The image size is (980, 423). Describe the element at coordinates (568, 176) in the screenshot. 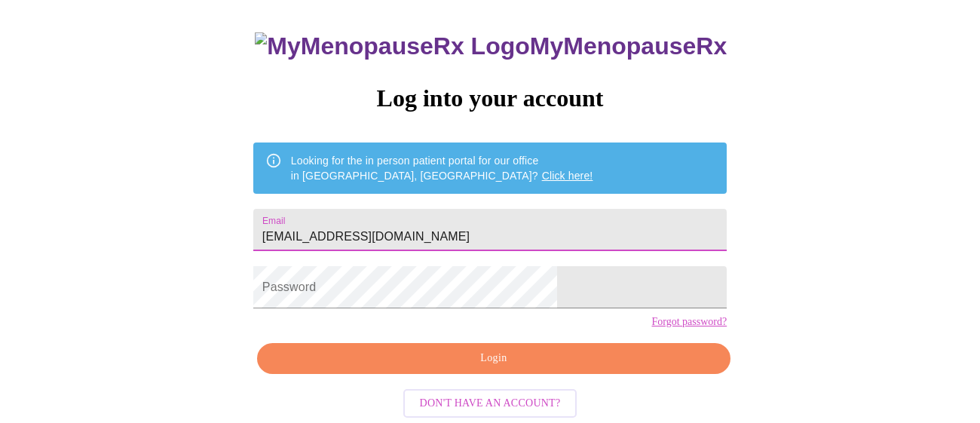

I see `a: Click here!` at that location.